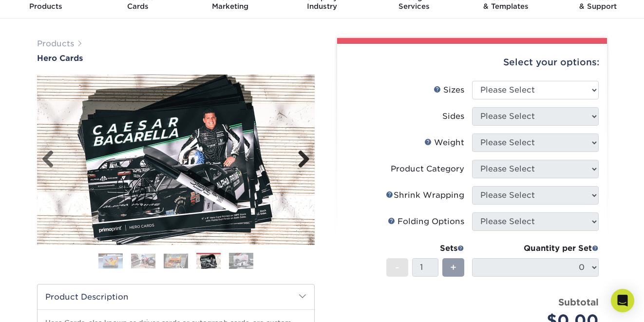  I want to click on div: Sizes, so click(449, 90).